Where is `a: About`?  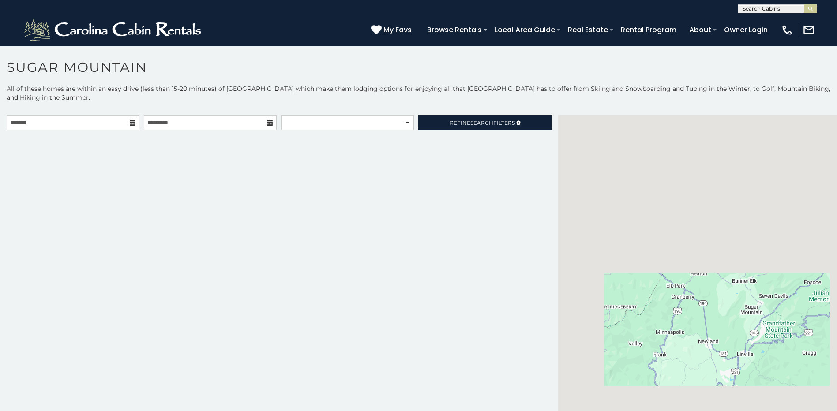 a: About is located at coordinates (700, 30).